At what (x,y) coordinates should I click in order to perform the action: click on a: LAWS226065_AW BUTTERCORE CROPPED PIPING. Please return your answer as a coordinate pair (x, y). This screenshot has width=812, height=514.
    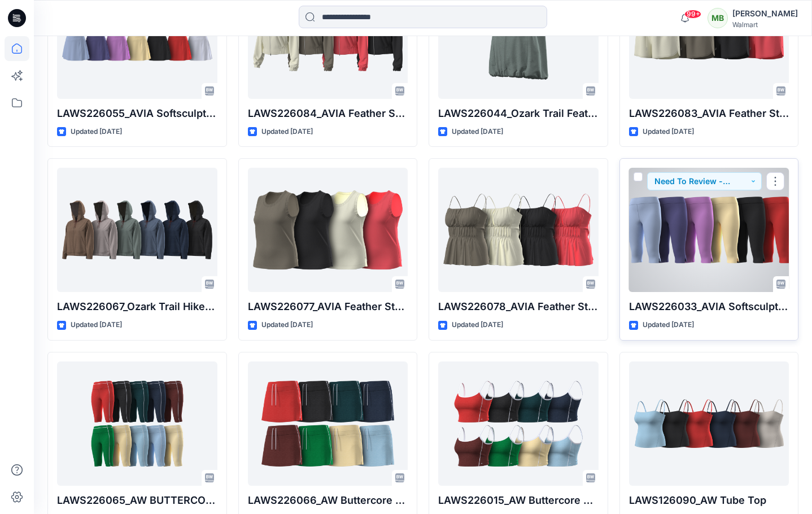
    Looking at the image, I should click on (138, 423).